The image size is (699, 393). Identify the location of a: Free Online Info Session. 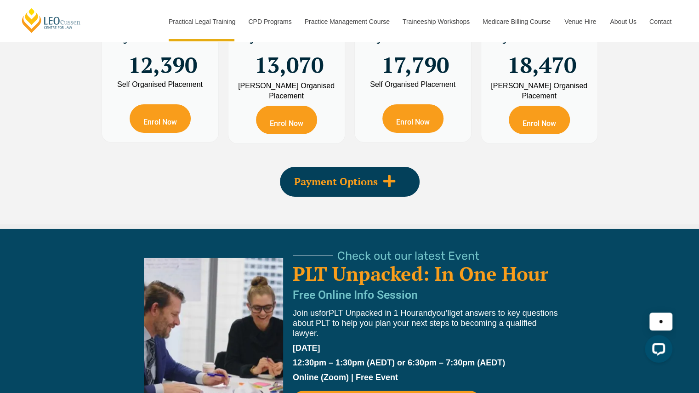
(355, 295).